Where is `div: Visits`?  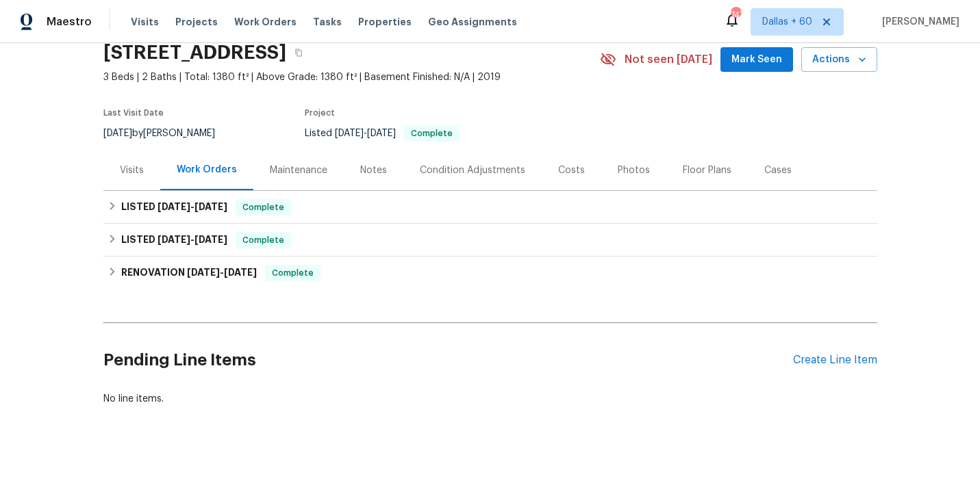
div: Visits is located at coordinates (132, 170).